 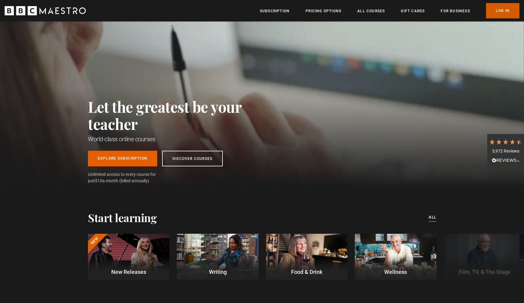 What do you see at coordinates (506, 152) in the screenshot?
I see `div: 5,972 ReviewsRead All Reviews` at bounding box center [506, 152].